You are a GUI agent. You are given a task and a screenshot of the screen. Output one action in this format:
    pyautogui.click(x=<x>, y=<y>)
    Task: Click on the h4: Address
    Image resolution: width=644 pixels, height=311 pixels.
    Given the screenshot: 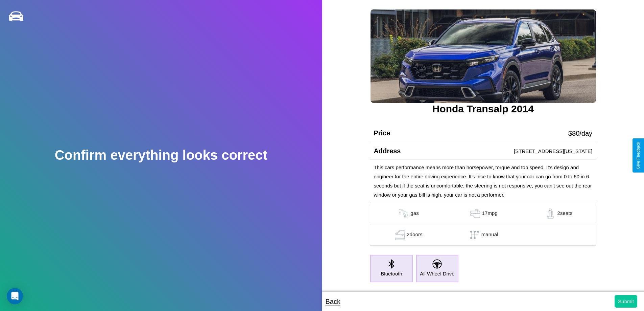 What is the action you would take?
    pyautogui.click(x=387, y=151)
    